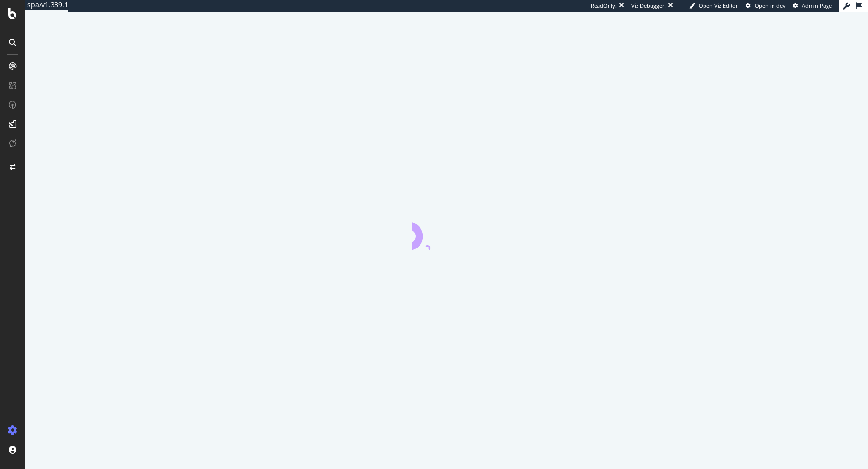 The image size is (868, 469). Describe the element at coordinates (447, 233) in the screenshot. I see `div: animation` at that location.